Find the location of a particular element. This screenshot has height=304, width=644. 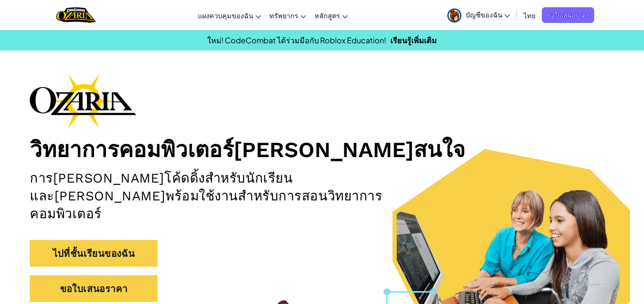

img: avatar is located at coordinates (454, 15).